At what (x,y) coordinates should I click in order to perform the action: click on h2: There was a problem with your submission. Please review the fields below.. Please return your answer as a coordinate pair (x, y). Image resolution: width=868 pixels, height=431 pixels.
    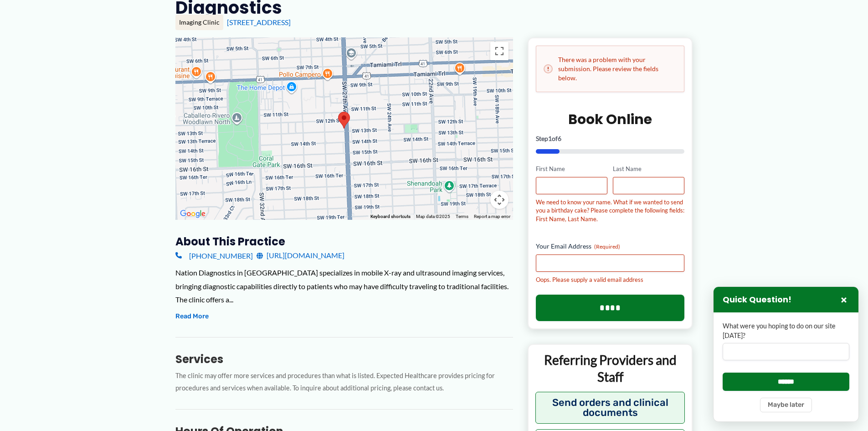
    Looking at the image, I should click on (610, 68).